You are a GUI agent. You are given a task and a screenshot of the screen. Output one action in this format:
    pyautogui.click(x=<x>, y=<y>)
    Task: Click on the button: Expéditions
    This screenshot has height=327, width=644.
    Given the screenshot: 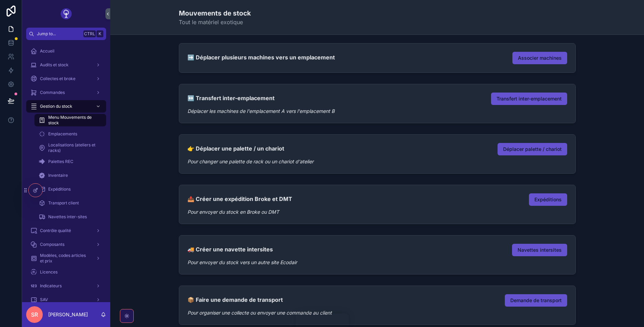 What is the action you would take?
    pyautogui.click(x=548, y=200)
    